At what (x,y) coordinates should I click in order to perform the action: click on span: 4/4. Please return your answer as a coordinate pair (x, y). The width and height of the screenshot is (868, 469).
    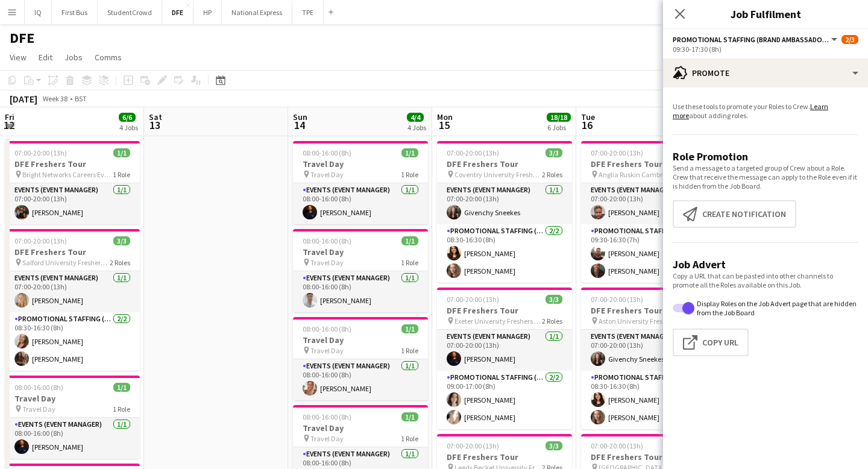
    Looking at the image, I should click on (415, 117).